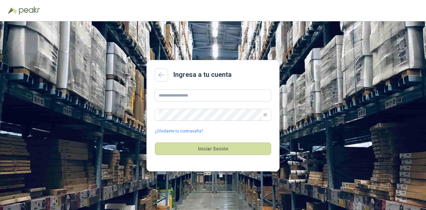 This screenshot has height=210, width=426. I want to click on button: Iniciar Sesión, so click(213, 149).